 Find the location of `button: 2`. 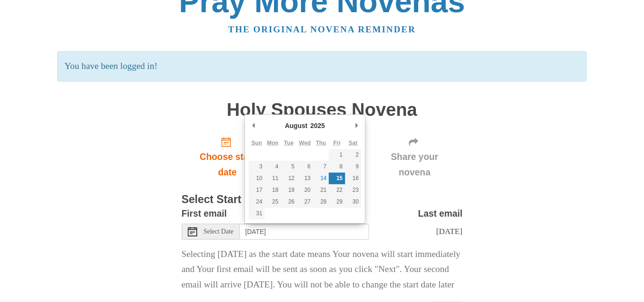

button: 2 is located at coordinates (353, 154).